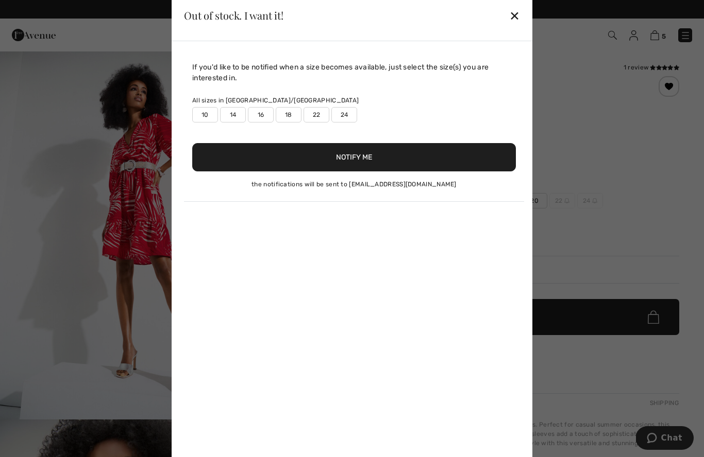  I want to click on label: 18, so click(288, 115).